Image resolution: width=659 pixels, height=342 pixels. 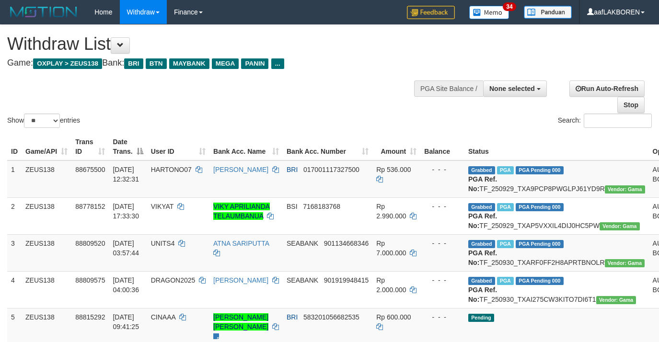 What do you see at coordinates (391, 285) in the screenshot?
I see `span: Rp 2.000.000` at bounding box center [391, 285].